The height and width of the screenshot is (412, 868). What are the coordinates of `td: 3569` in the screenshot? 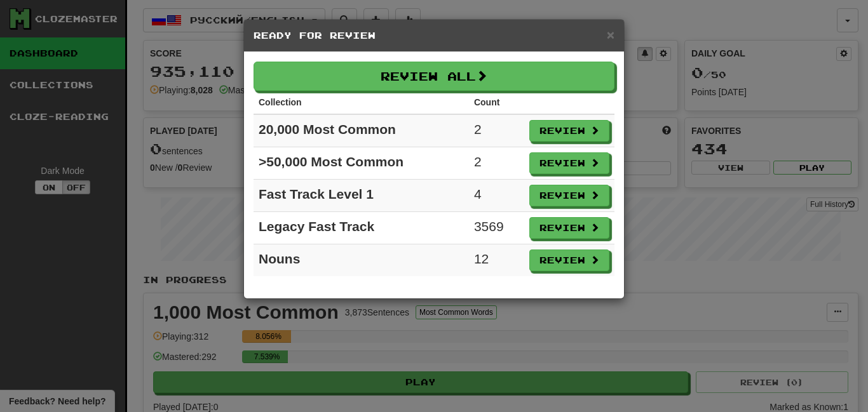 It's located at (496, 228).